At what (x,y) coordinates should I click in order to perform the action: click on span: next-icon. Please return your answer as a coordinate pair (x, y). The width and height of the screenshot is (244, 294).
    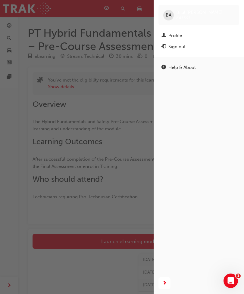
    Looking at the image, I should click on (164, 283).